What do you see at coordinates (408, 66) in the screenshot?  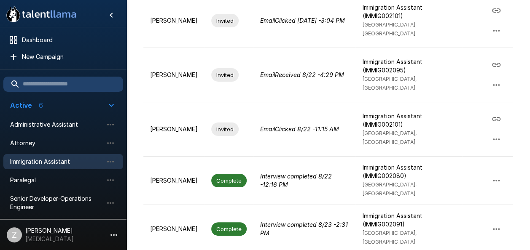 I see `p: Immigration Assistant (IMMIG002095)` at bounding box center [408, 66].